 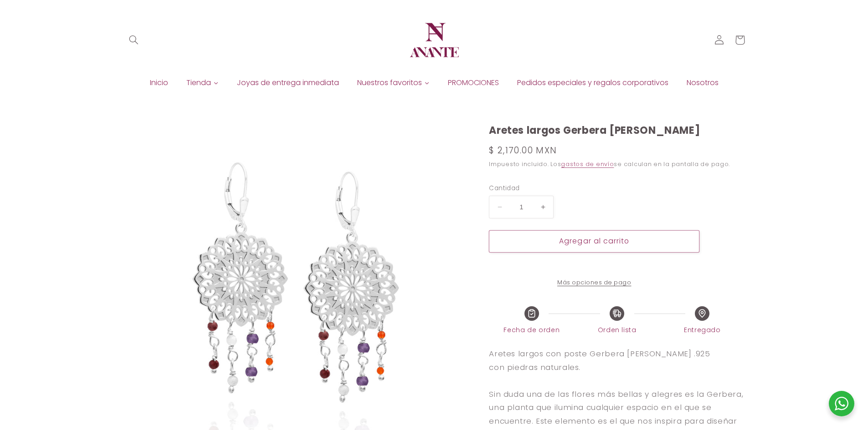 I want to click on a: PROMOCIONES, so click(x=474, y=83).